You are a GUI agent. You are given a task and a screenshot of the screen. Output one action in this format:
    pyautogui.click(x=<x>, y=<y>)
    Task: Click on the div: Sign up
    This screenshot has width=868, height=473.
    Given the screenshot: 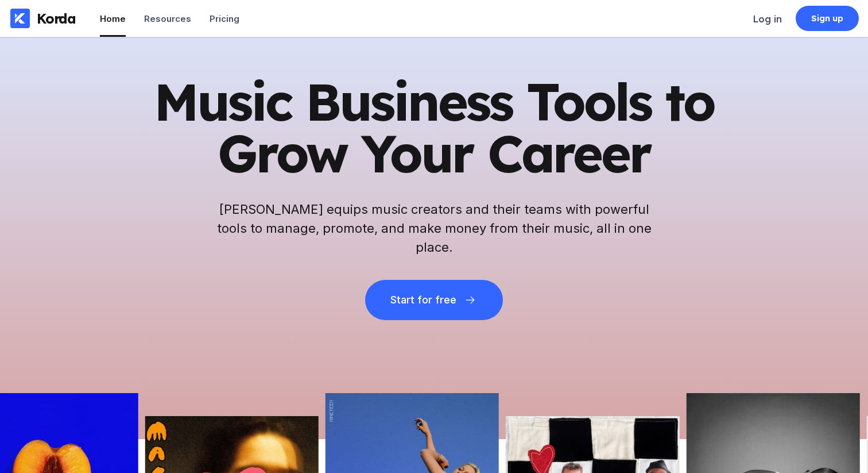 What is the action you would take?
    pyautogui.click(x=828, y=18)
    